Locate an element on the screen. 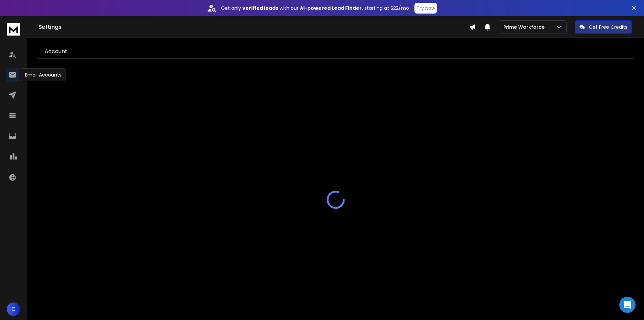 Image resolution: width=644 pixels, height=320 pixels. button: Get Free Credits is located at coordinates (604, 27).